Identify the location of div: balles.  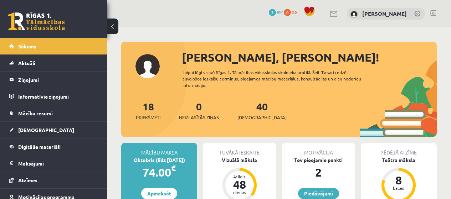
(398, 188).